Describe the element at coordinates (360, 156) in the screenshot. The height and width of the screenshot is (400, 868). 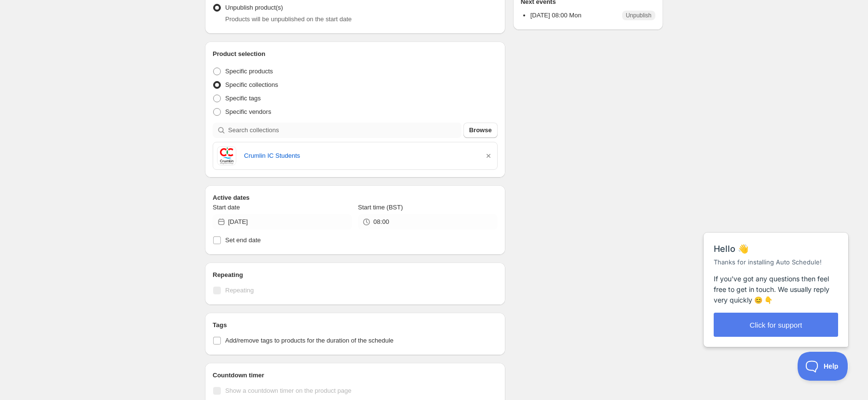
I see `a: Crumlin IC Students` at that location.